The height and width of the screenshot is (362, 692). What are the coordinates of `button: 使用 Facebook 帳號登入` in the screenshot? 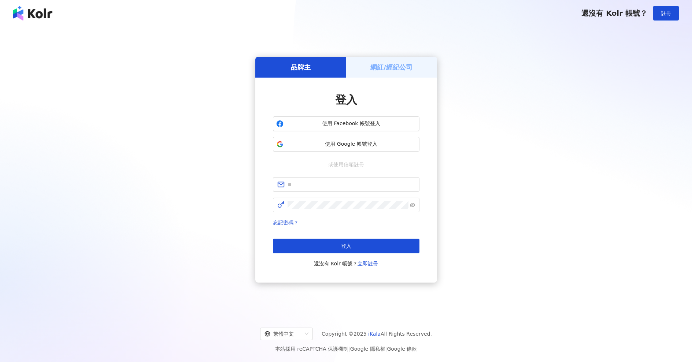 It's located at (346, 124).